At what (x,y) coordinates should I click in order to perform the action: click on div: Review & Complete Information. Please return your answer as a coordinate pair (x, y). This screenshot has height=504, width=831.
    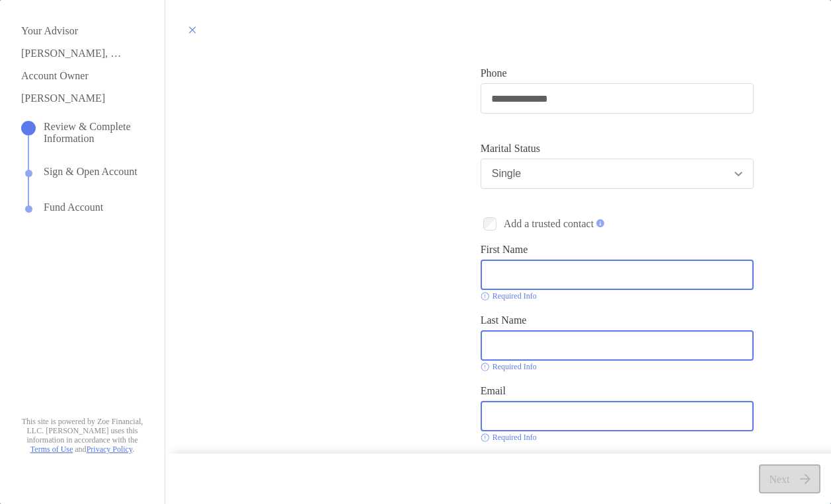
    Looking at the image, I should click on (93, 133).